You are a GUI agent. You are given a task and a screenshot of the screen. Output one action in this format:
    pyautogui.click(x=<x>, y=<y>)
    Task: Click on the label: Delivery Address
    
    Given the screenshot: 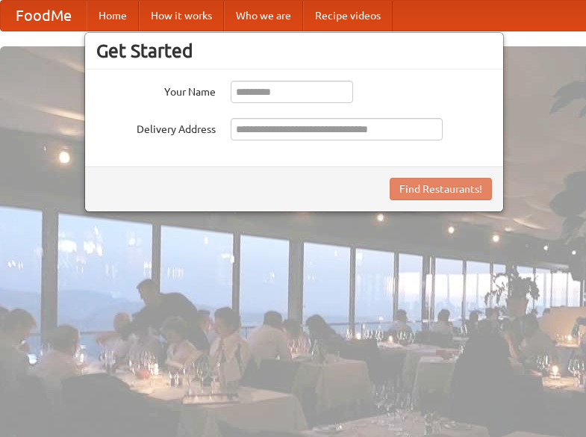 What is the action you would take?
    pyautogui.click(x=156, y=127)
    